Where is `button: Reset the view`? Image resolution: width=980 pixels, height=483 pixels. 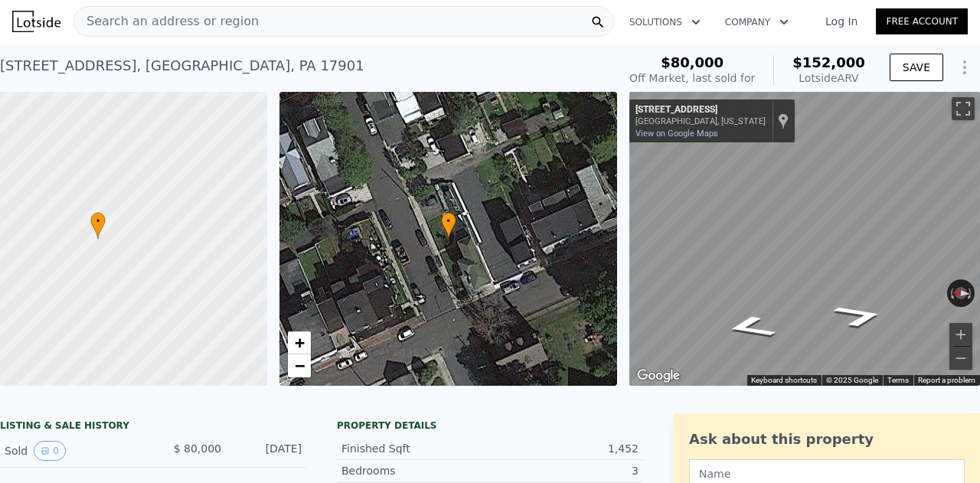
button: Reset the view is located at coordinates (960, 293).